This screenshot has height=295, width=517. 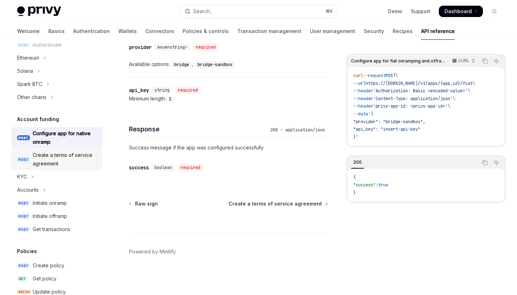 What do you see at coordinates (139, 90) in the screenshot?
I see `div: api_key` at bounding box center [139, 90].